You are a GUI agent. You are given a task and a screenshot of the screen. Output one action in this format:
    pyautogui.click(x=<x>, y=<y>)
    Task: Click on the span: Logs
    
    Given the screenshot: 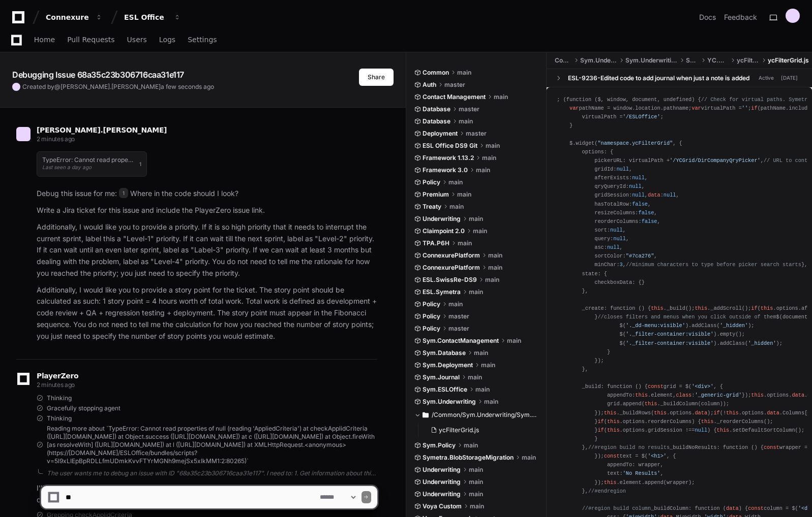 What is the action you would take?
    pyautogui.click(x=168, y=40)
    